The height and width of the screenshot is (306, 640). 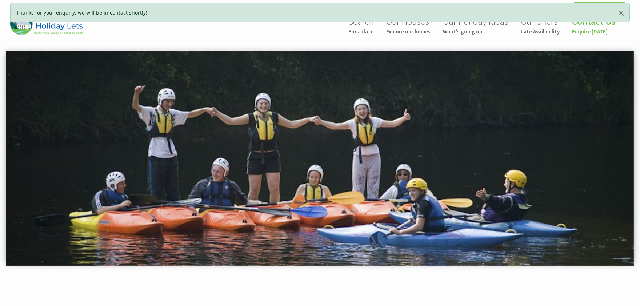 What do you see at coordinates (361, 31) in the screenshot?
I see `small: For a date` at bounding box center [361, 31].